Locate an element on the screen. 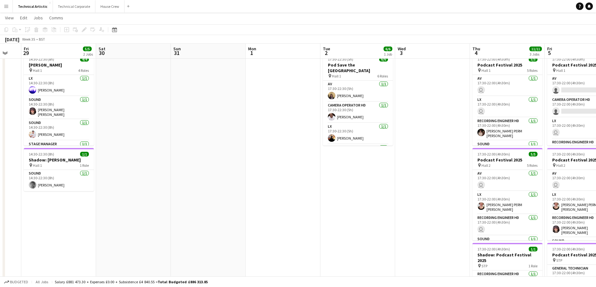 The height and width of the screenshot is (287, 596). span: Jobs is located at coordinates (38, 18).